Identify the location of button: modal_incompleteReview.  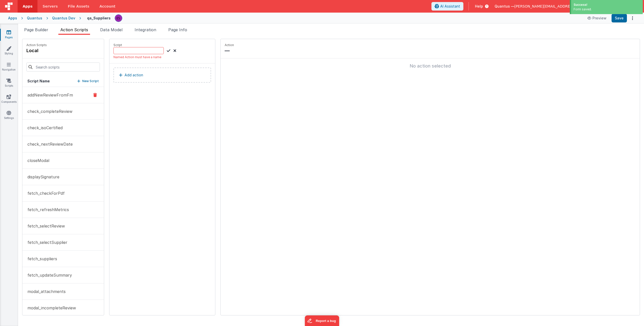
(63, 308).